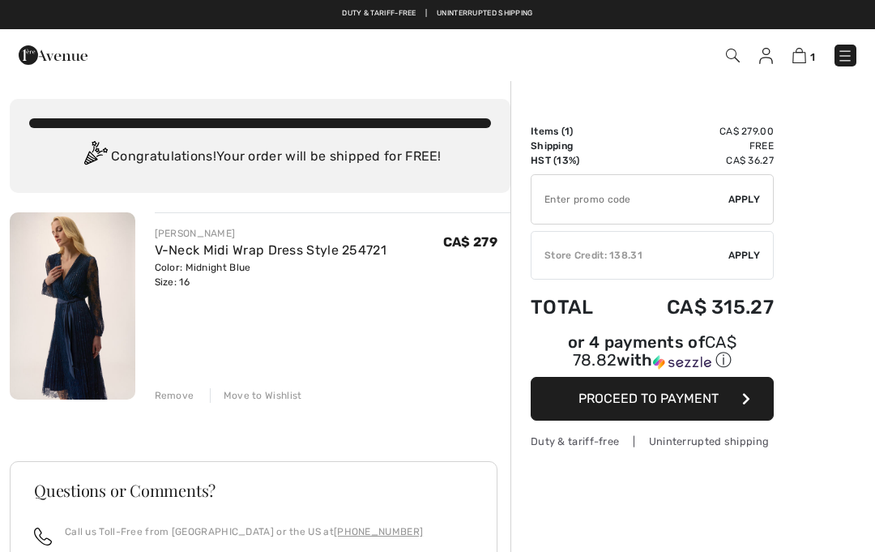 The image size is (875, 552). What do you see at coordinates (697, 307) in the screenshot?
I see `td: CA$ 315.27` at bounding box center [697, 307].